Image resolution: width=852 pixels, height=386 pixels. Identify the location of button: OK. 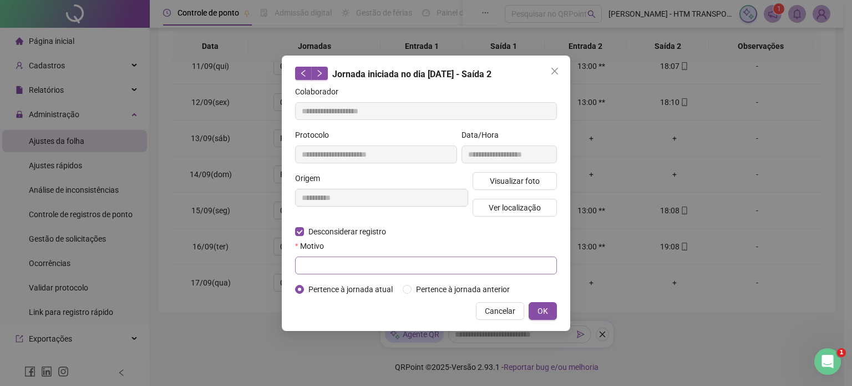
(543, 311).